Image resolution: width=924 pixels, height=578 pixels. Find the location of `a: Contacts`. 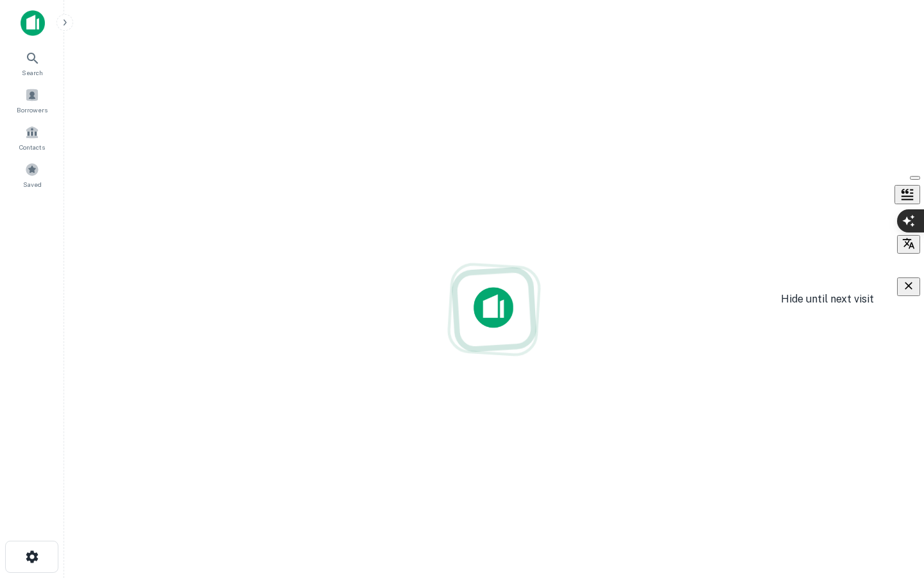

a: Contacts is located at coordinates (32, 138).